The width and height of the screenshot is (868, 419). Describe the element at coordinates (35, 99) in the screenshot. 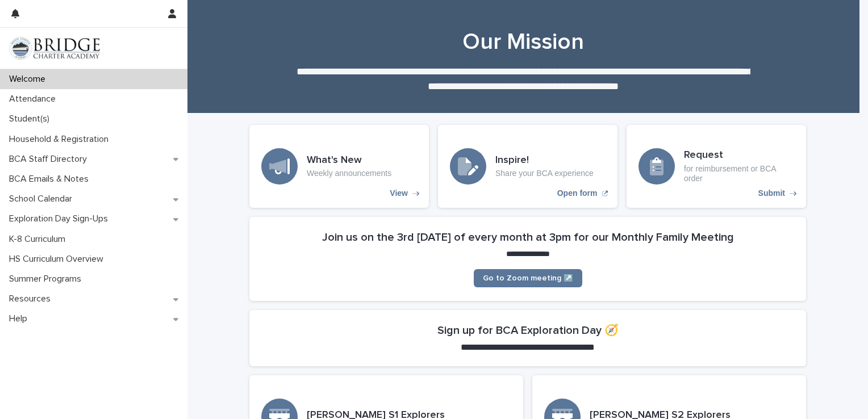

I see `p: Attendance` at that location.